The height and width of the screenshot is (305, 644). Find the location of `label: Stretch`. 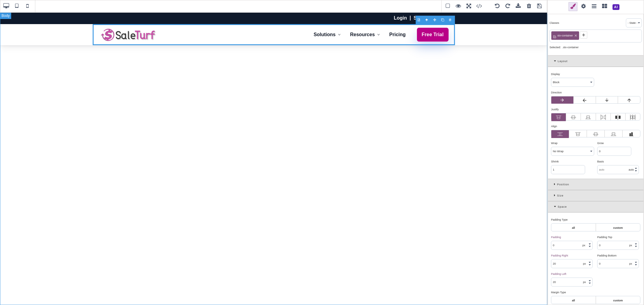

label: Stretch is located at coordinates (560, 134).